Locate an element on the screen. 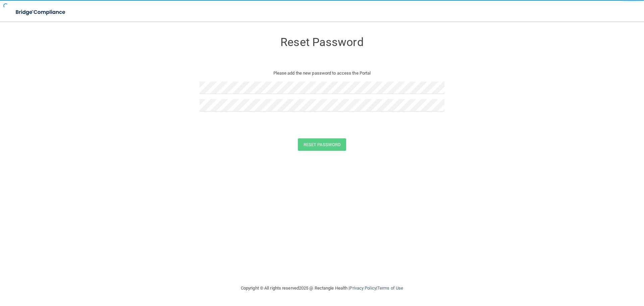 The image size is (644, 306). h3: Reset Password is located at coordinates (322, 42).